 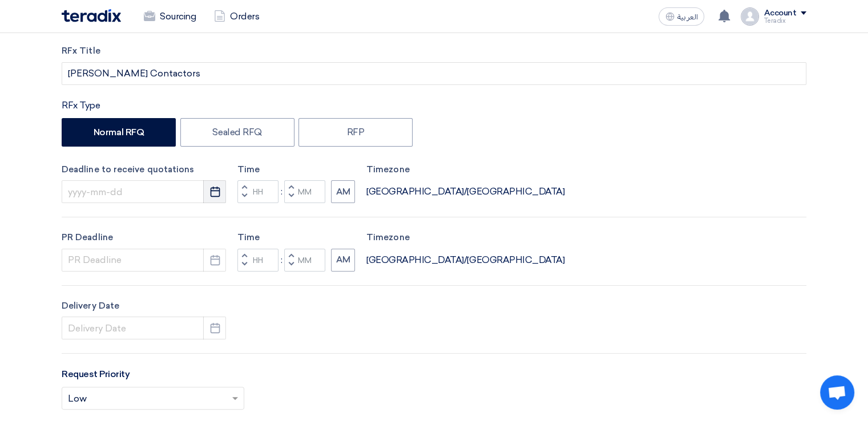 I want to click on div: RFx Type, so click(x=434, y=105).